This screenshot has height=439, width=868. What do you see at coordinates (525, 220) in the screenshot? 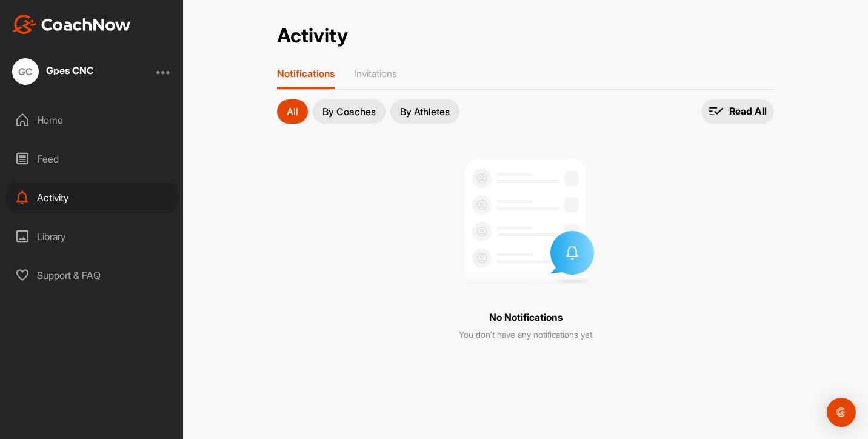
I see `img: no invites` at bounding box center [525, 220].